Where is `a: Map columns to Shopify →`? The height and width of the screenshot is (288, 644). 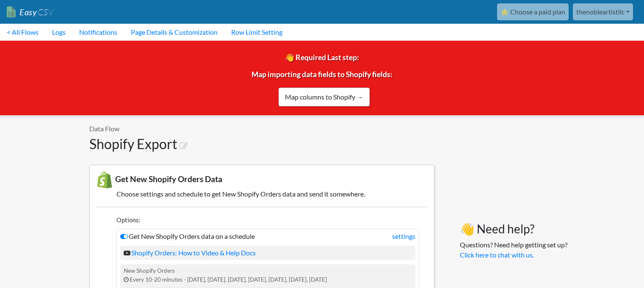
a: Map columns to Shopify → is located at coordinates (324, 97).